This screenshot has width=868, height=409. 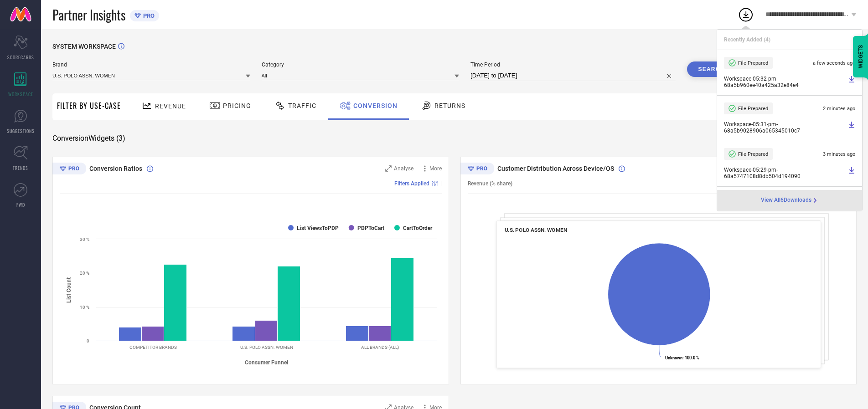 What do you see at coordinates (834, 63) in the screenshot?
I see `span: a few seconds ago` at bounding box center [834, 63].